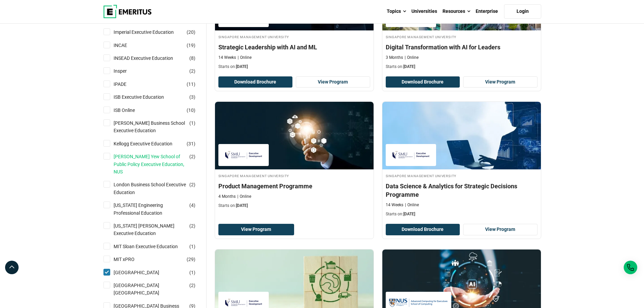  Describe the element at coordinates (152, 246) in the screenshot. I see `a: MIT Sloan Executive Education` at that location.